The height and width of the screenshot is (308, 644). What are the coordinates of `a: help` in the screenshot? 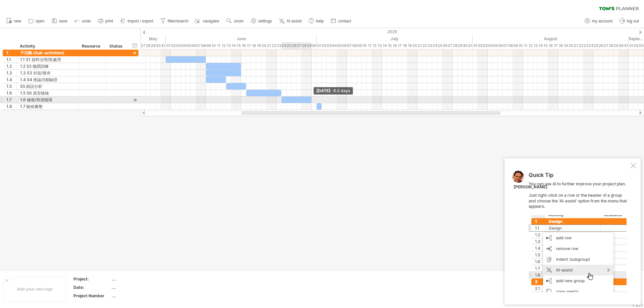 It's located at (316, 21).